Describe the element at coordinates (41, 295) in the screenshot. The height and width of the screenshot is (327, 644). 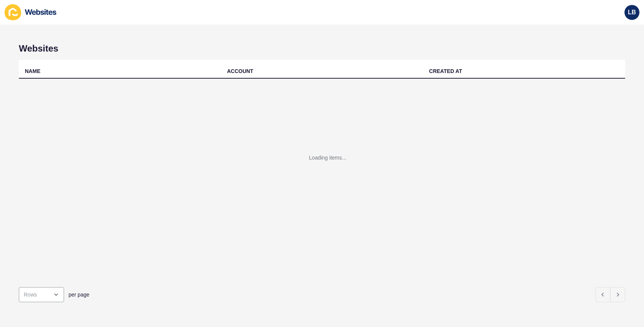
I see `div: open menu` at that location.